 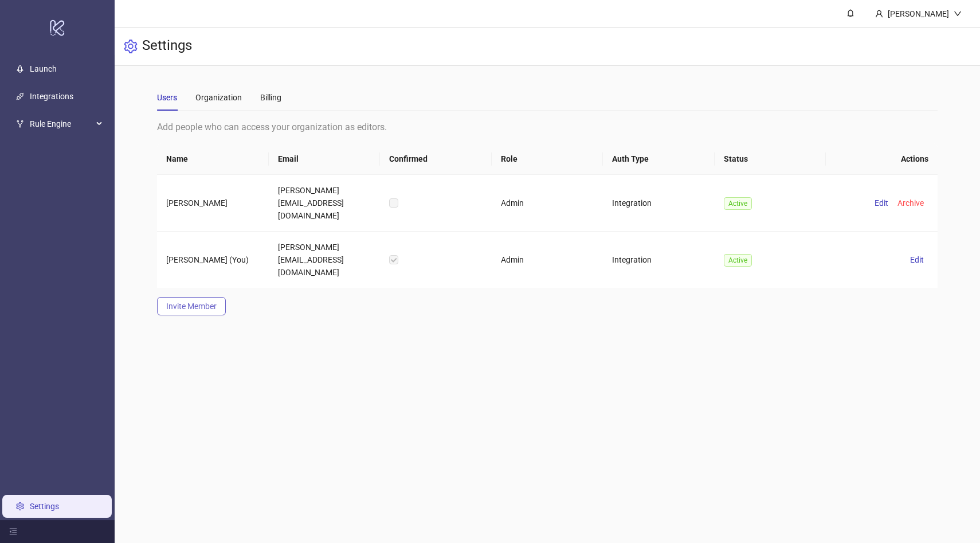 What do you see at coordinates (192, 306) in the screenshot?
I see `button: Invite Member` at bounding box center [192, 306].